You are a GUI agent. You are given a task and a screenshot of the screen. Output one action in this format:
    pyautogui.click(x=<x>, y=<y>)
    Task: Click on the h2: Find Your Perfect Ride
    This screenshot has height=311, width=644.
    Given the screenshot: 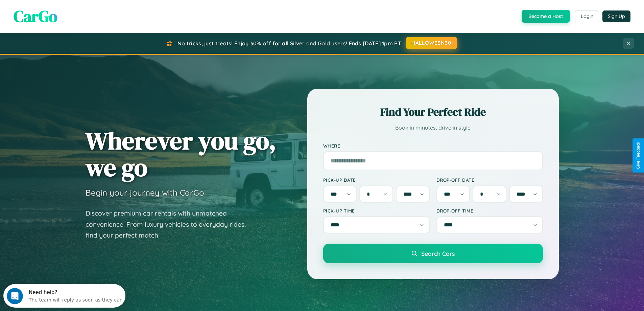 What is the action you would take?
    pyautogui.click(x=433, y=112)
    